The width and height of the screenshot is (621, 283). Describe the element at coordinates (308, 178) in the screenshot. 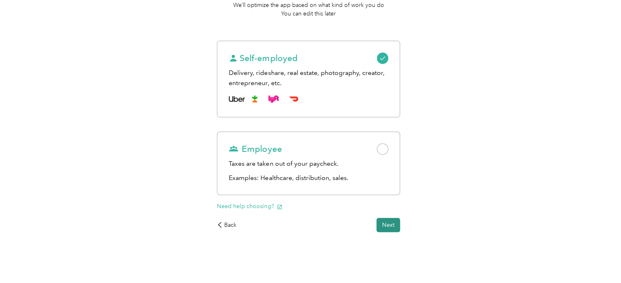

I see `p: Examples: Healthcare, distribution, sales.` at that location.